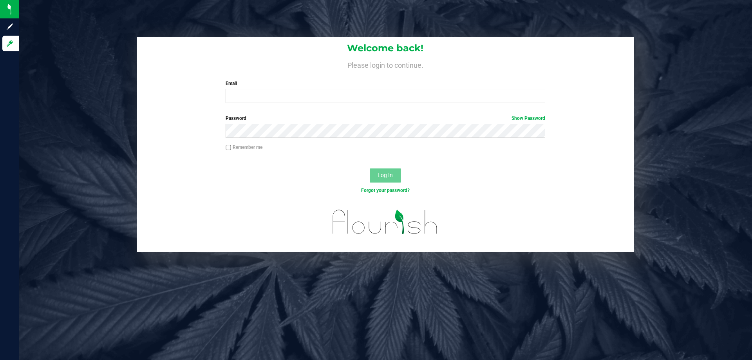 The image size is (752, 360). Describe the element at coordinates (386, 176) in the screenshot. I see `button: Log In` at that location.